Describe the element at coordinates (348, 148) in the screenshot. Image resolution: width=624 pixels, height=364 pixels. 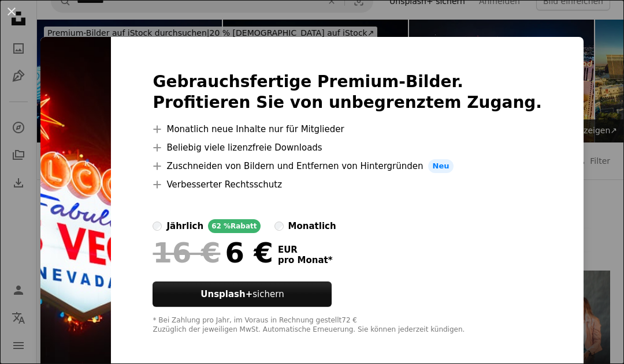
I see `li: Beliebig viele lizenzfreie Downloads` at that location.